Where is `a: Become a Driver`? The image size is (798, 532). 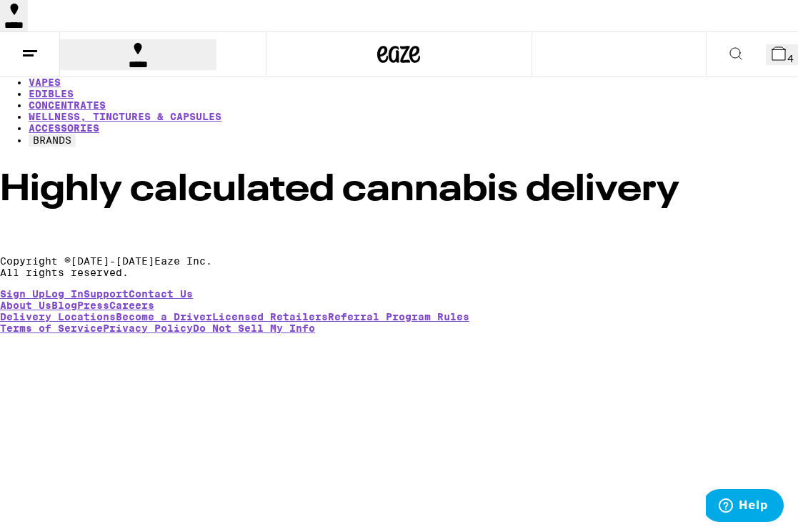 a: Become a Driver is located at coordinates (163, 317).